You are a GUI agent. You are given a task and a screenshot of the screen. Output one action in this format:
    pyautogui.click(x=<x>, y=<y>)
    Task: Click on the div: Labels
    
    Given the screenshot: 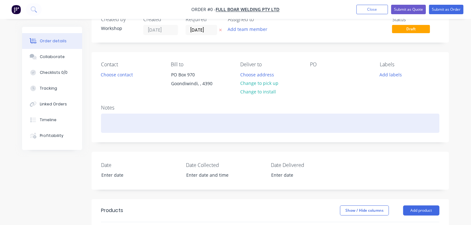 What is the action you would take?
    pyautogui.click(x=410, y=64)
    